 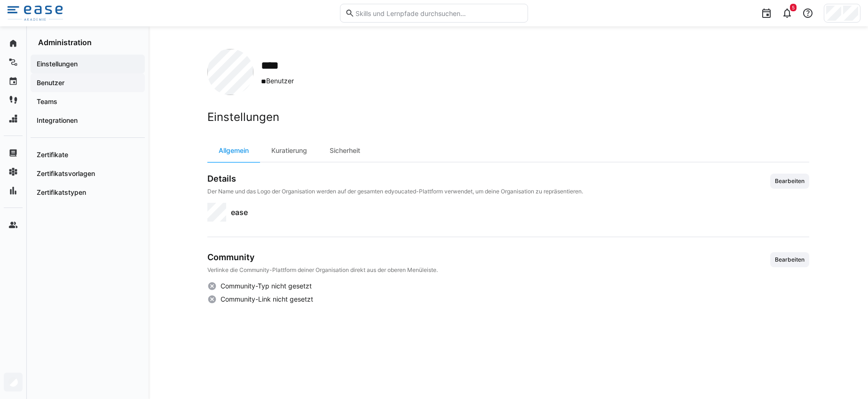 What do you see at coordinates (289, 150) in the screenshot?
I see `div: Kuratierung` at bounding box center [289, 150].